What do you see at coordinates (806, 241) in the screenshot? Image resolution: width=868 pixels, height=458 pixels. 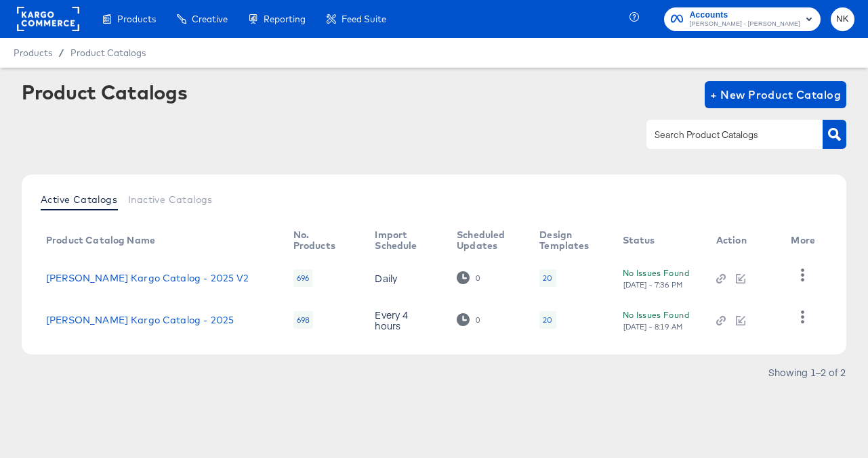 I see `th: More` at bounding box center [806, 241].